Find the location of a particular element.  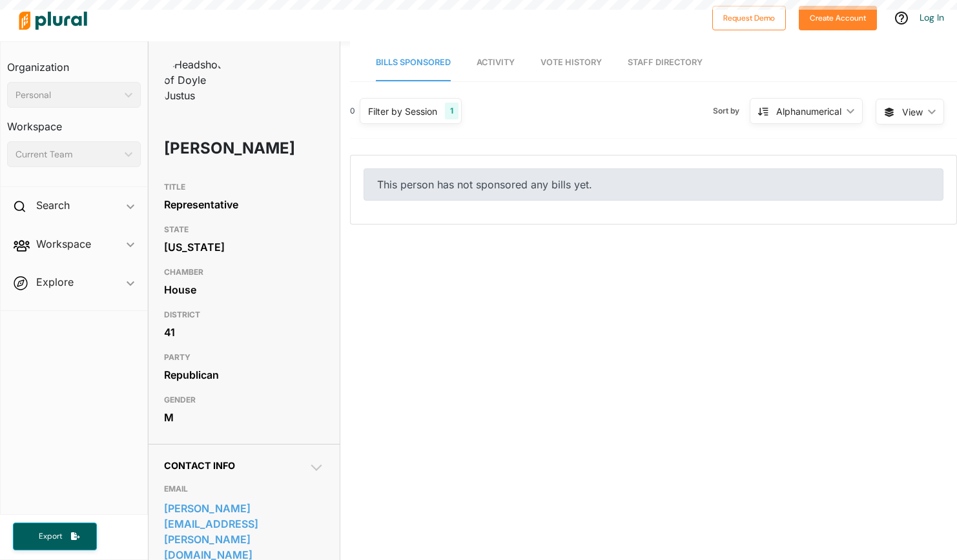

span: Activity is located at coordinates (495, 62).